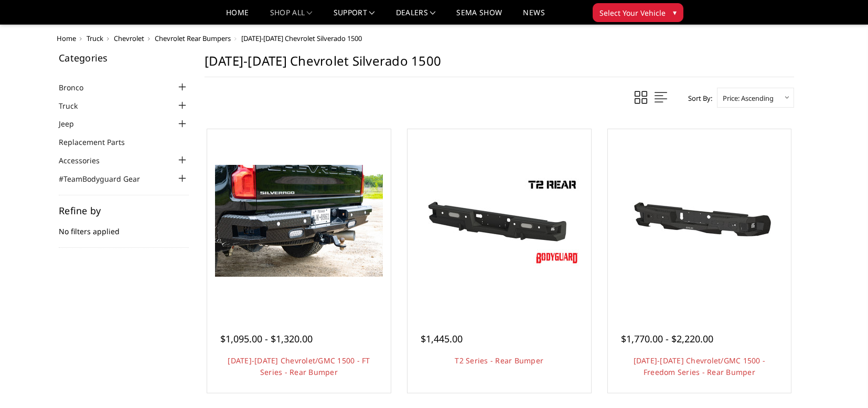 The width and height of the screenshot is (868, 408). I want to click on a: Chevrolet, so click(129, 38).